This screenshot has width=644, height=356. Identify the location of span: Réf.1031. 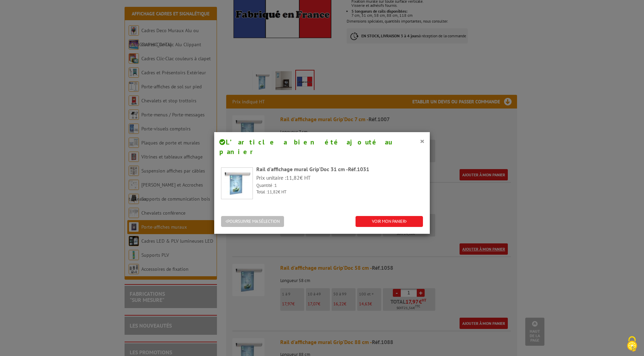
(359, 169).